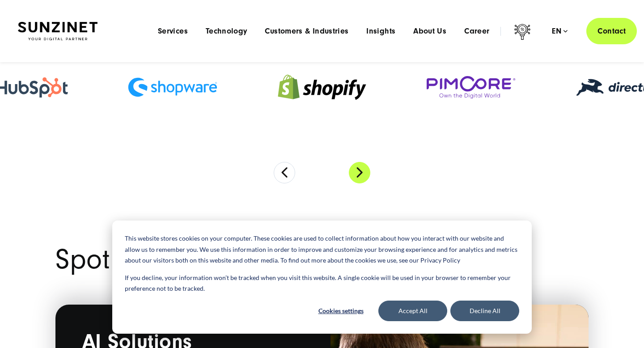 Image resolution: width=644 pixels, height=348 pixels. Describe the element at coordinates (306, 31) in the screenshot. I see `span: Customers & Industries` at that location.